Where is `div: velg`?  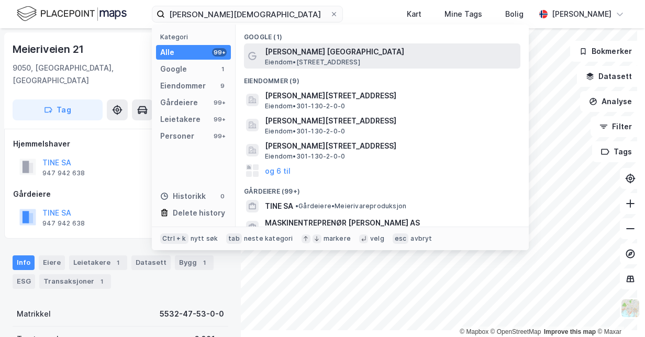
div: velg is located at coordinates (377, 239).